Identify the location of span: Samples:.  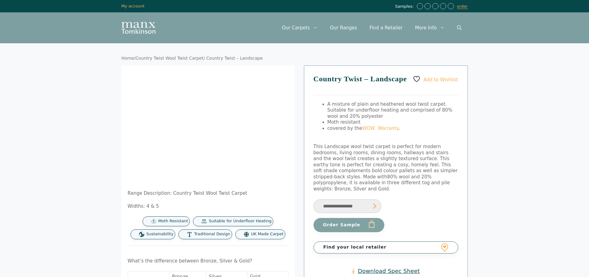
(405, 6).